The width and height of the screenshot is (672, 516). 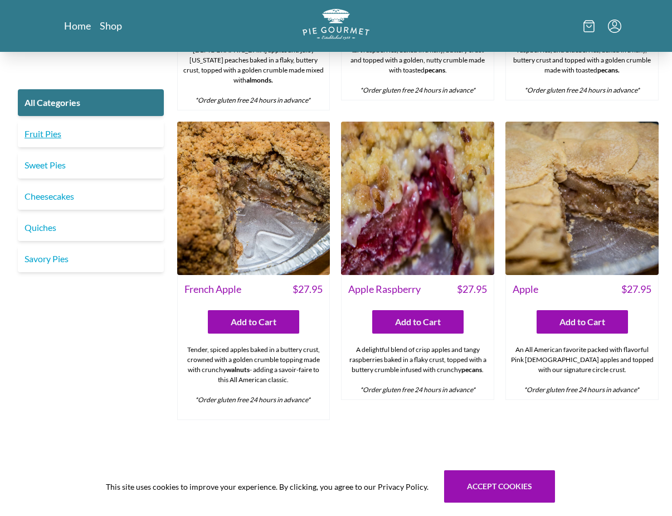 What do you see at coordinates (500, 486) in the screenshot?
I see `button: Accept cookies` at bounding box center [500, 486].